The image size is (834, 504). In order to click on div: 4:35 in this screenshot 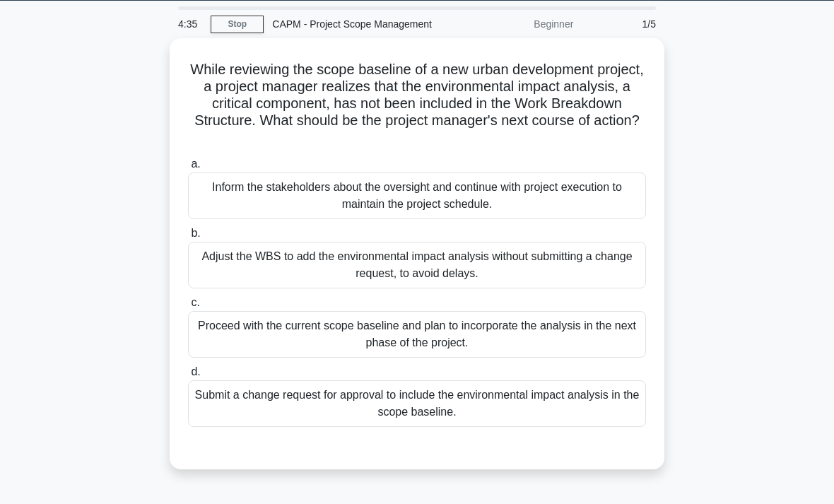, I will do `click(190, 24)`.